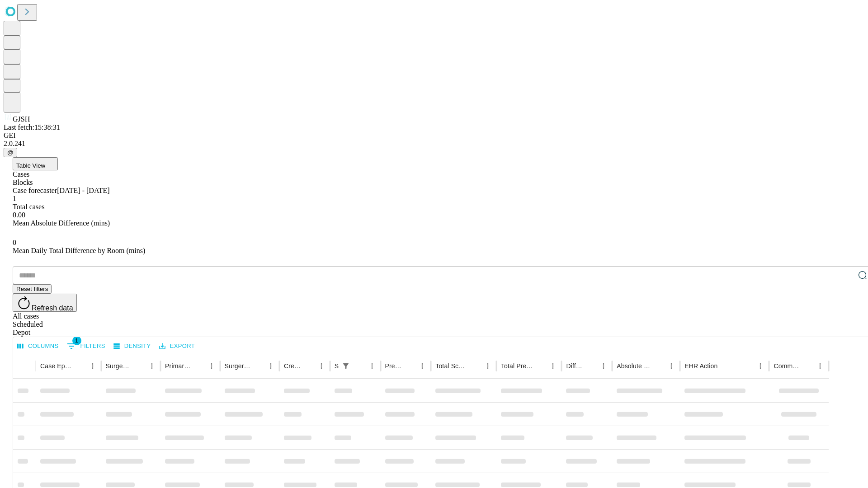 The image size is (868, 488). What do you see at coordinates (434, 136) in the screenshot?
I see `div: GEI` at bounding box center [434, 136].